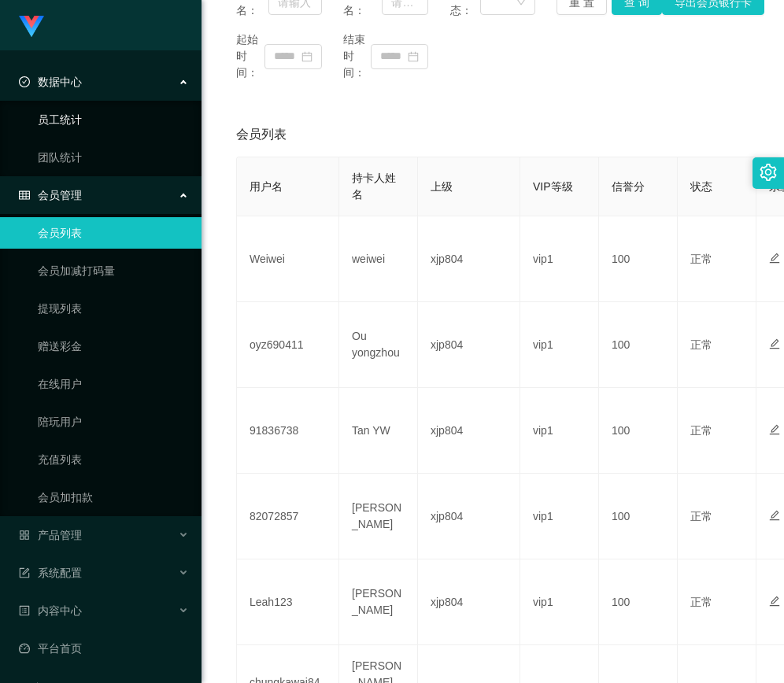  I want to click on td: oyz690411, so click(288, 345).